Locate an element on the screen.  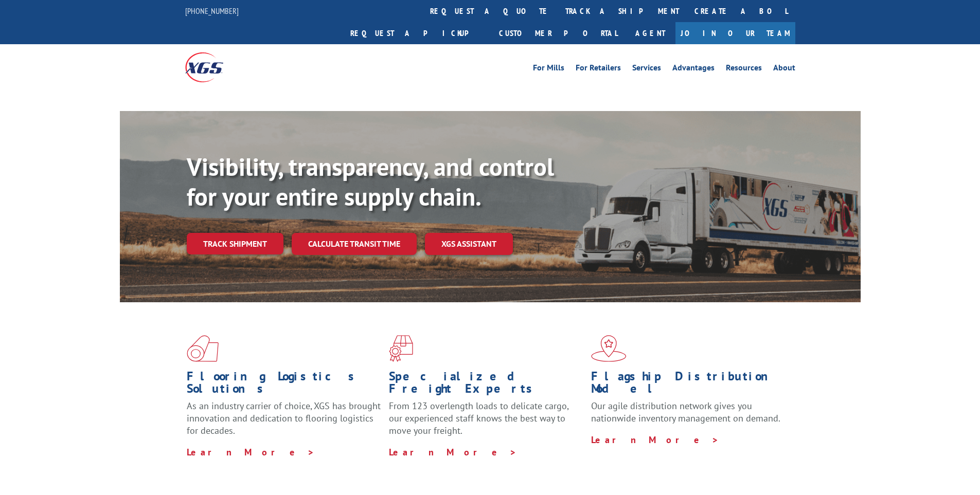
b: Visibility, transparency, and control for your entire supply chain. is located at coordinates (370, 181).